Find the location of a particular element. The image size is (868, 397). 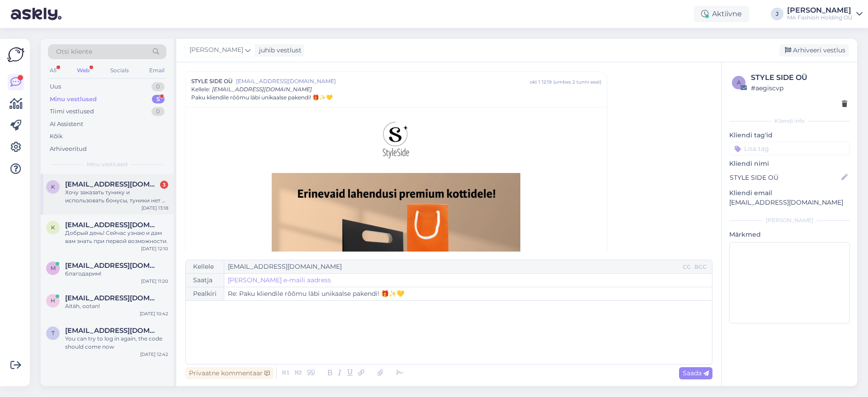

div: Добрый день! Сейчас узнаю и дам вам знать при первой возможности. is located at coordinates (117, 237).